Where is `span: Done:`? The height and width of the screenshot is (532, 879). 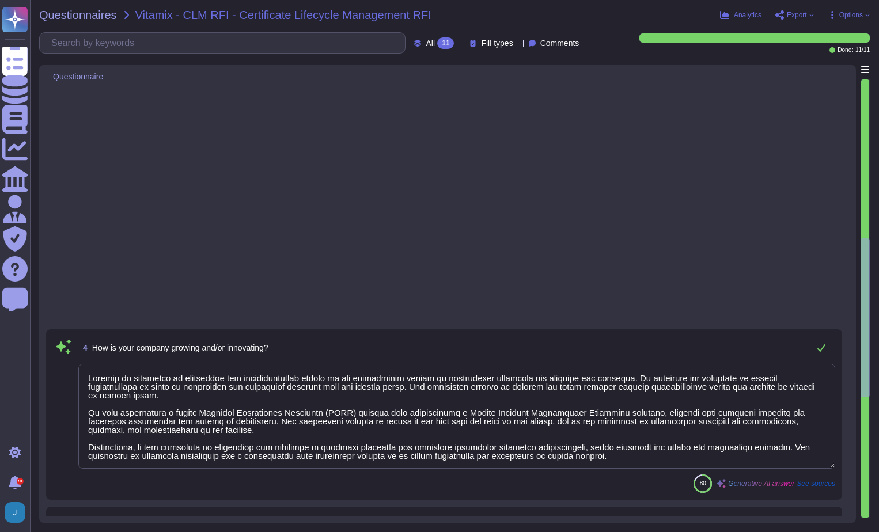 span: Done: is located at coordinates (845, 50).